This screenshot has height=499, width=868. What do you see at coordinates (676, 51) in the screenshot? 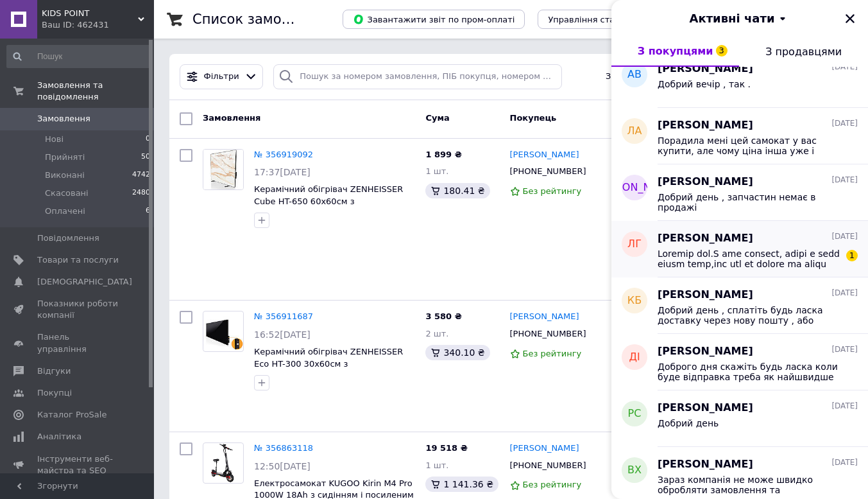
I see `span: З покупцями` at bounding box center [676, 51].